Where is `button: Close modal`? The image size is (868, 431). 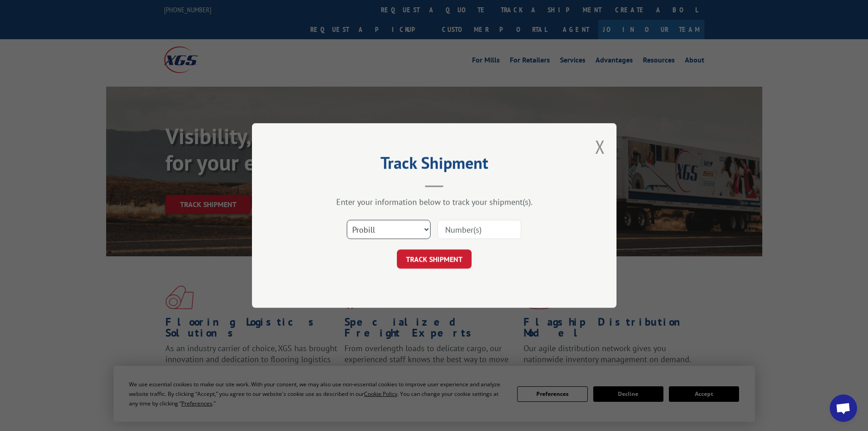 button: Close modal is located at coordinates (600, 146).